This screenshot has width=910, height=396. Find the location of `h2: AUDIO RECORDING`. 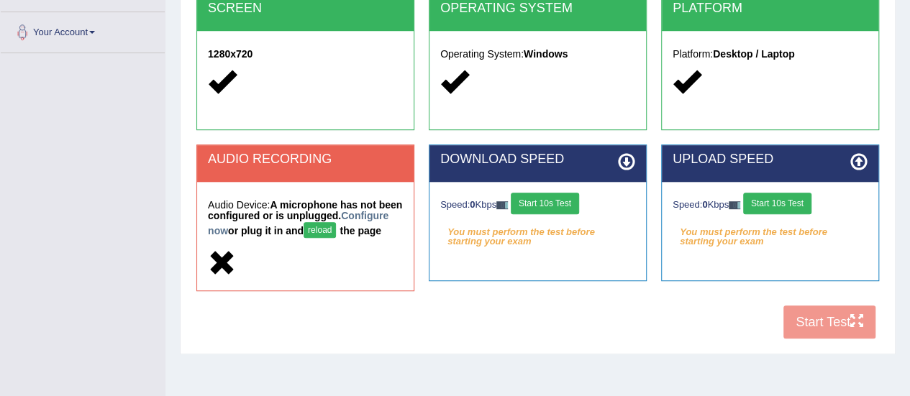

h2: AUDIO RECORDING is located at coordinates (305, 160).